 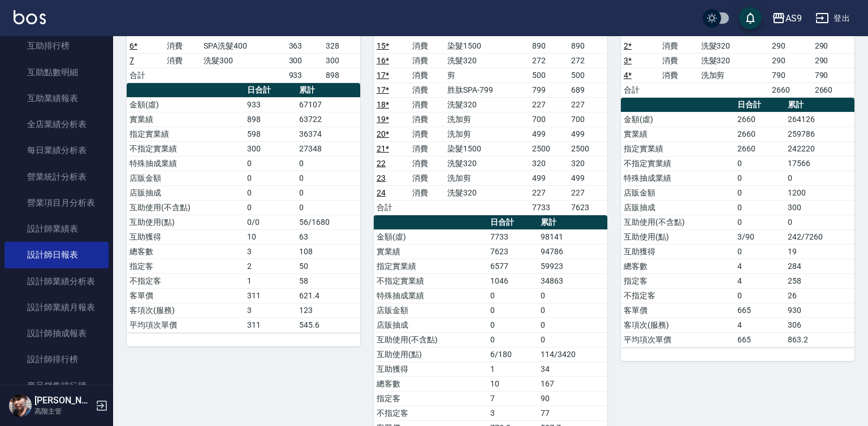 What do you see at coordinates (328, 134) in the screenshot?
I see `td: 36374` at bounding box center [328, 134].